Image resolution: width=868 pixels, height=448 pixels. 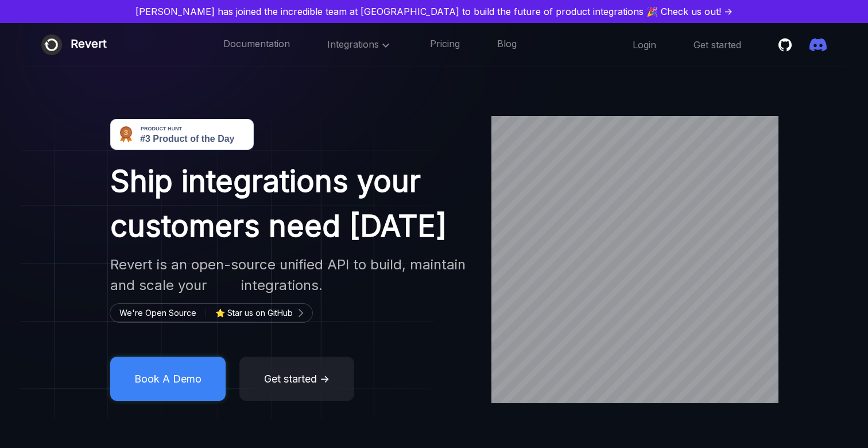 I want to click on a: Documentation, so click(x=257, y=45).